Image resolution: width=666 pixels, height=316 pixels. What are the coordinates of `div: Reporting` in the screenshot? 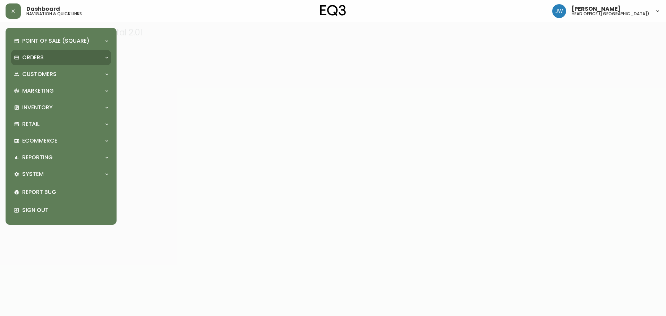 It's located at (61, 158).